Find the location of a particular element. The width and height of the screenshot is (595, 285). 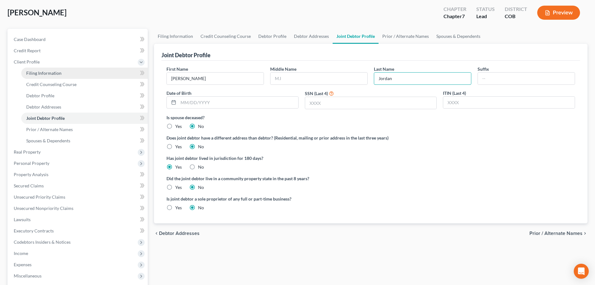

span: Expenses is located at coordinates (22, 264).